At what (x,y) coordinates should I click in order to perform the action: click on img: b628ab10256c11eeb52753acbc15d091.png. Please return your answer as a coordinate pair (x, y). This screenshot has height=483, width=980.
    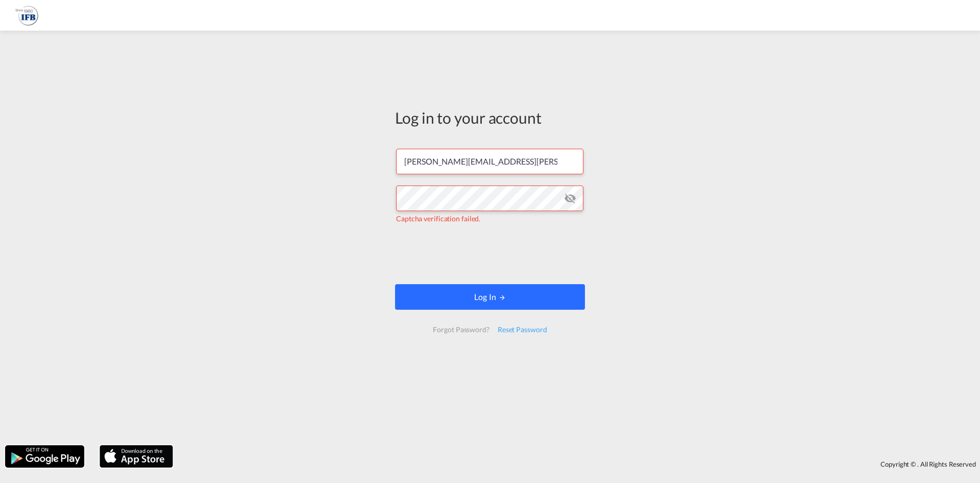
    Looking at the image, I should click on (27, 16).